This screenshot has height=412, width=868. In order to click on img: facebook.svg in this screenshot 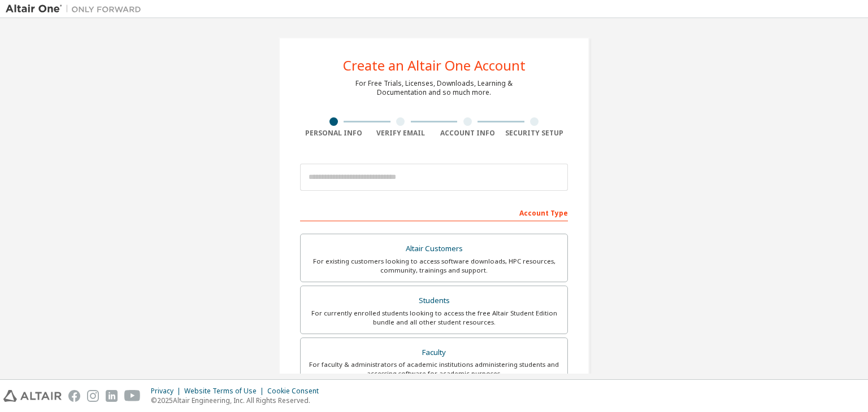, I will do `click(74, 396)`.